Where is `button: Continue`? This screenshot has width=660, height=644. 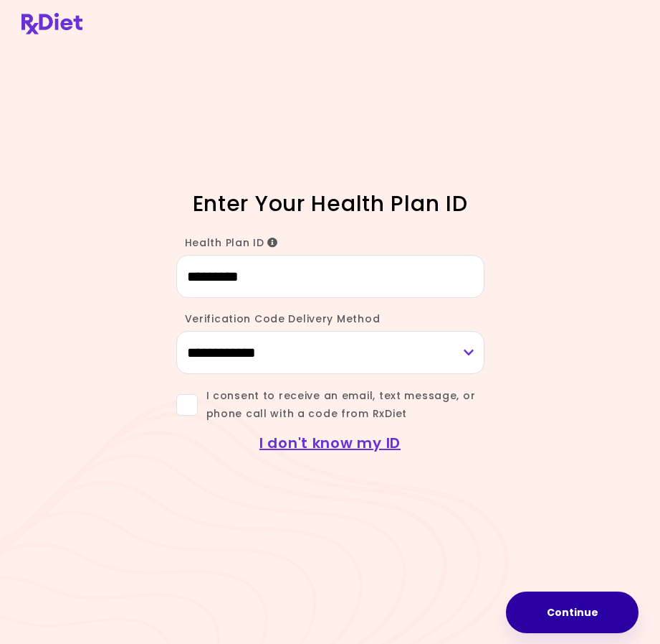 button: Continue is located at coordinates (572, 612).